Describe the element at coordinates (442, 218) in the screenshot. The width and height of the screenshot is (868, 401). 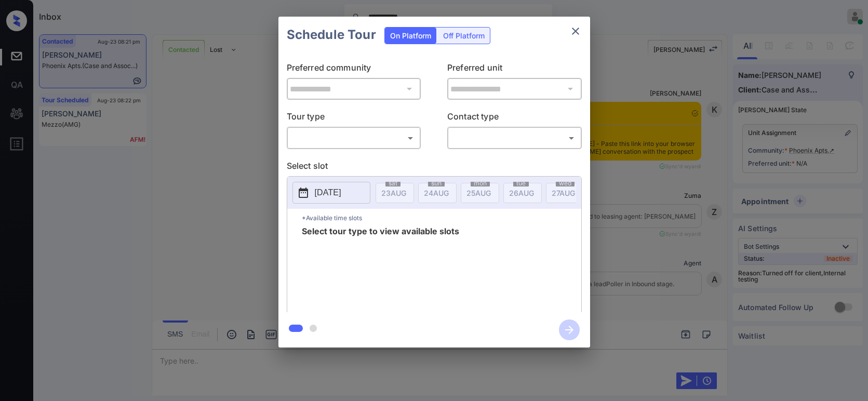
I see `p: *Available time slots` at that location.